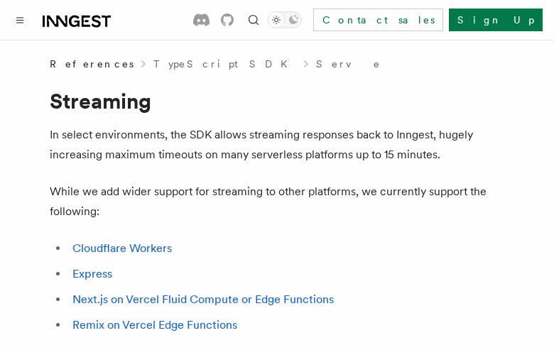  I want to click on a: Express, so click(92, 274).